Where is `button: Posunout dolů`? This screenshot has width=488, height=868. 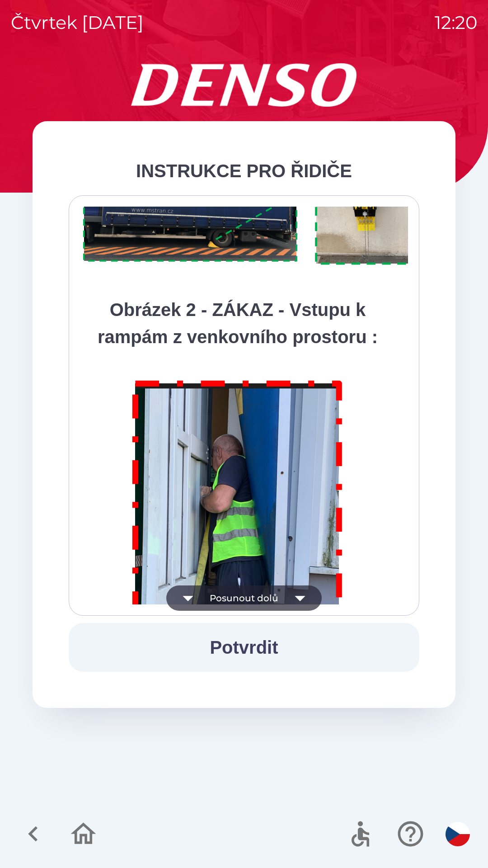
button: Posunout dolů is located at coordinates (244, 599).